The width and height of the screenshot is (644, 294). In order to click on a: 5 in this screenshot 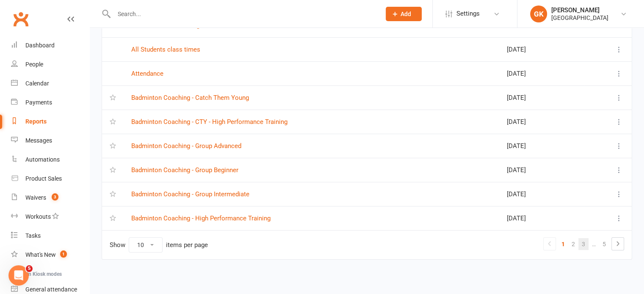, I will do `click(604, 244)`.